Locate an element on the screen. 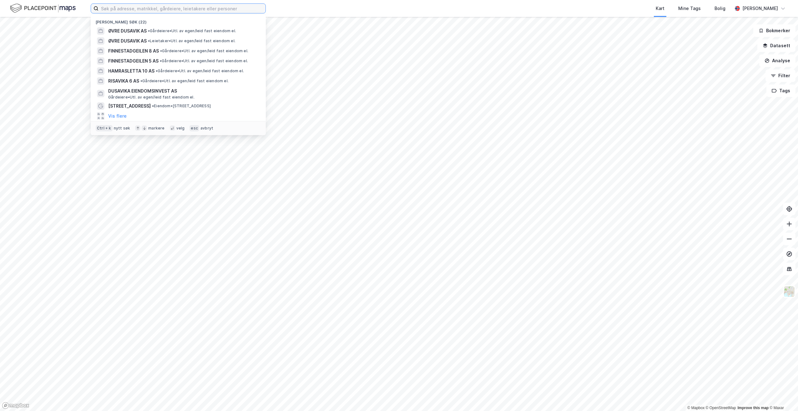 This screenshot has height=411, width=798. div: Ctrl + k is located at coordinates (104, 128).